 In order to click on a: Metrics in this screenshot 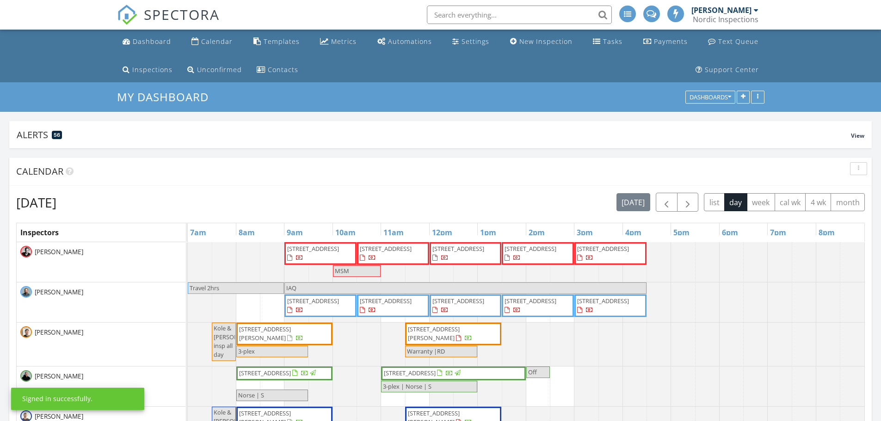, I will do `click(338, 42)`.